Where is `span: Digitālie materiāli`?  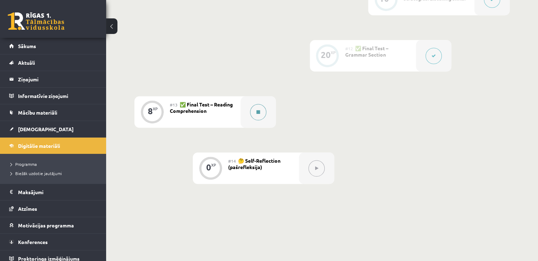
span: Digitālie materiāli is located at coordinates (39, 146).